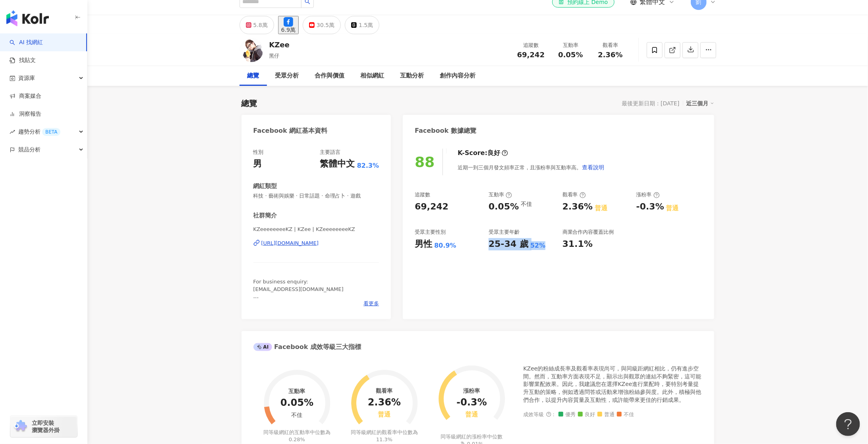 The width and height of the screenshot is (868, 444). What do you see at coordinates (538, 246) in the screenshot?
I see `div: 52%` at bounding box center [538, 246].